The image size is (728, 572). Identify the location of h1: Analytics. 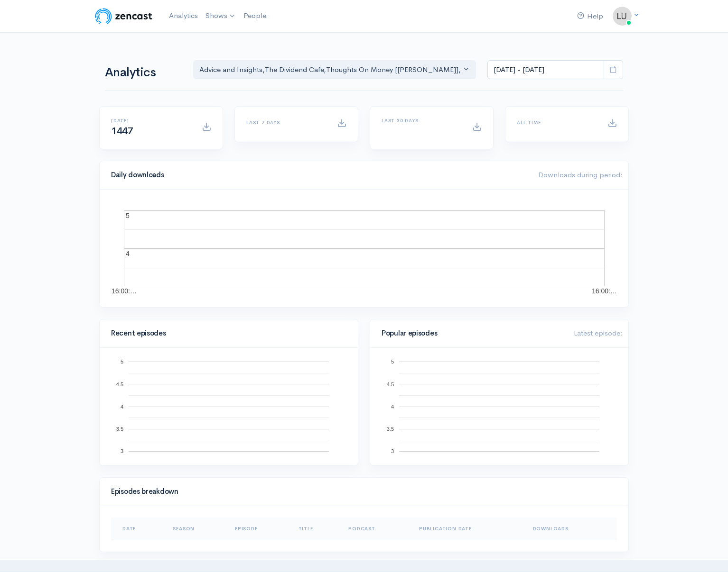
(143, 73).